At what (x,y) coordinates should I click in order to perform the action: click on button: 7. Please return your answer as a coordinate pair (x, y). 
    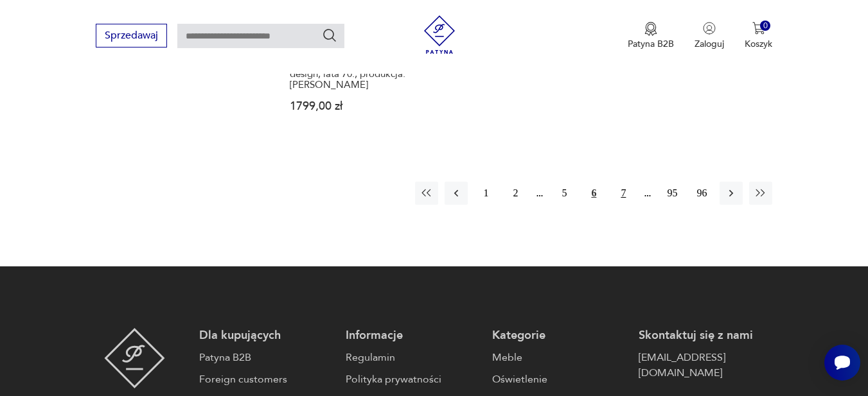
    Looking at the image, I should click on (623, 193).